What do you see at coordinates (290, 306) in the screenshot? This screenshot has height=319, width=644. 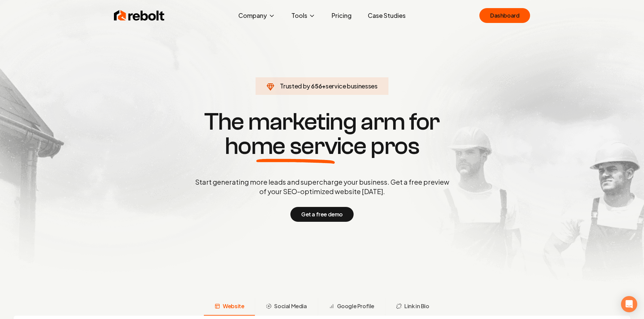 I see `span: Social Media` at bounding box center [290, 306].